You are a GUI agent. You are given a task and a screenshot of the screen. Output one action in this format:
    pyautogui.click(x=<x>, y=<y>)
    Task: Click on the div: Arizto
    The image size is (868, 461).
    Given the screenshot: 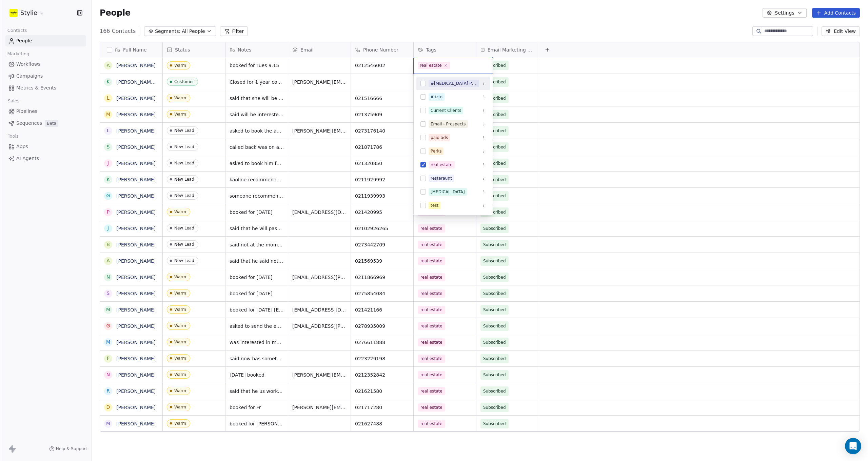 What is the action you would take?
    pyautogui.click(x=436, y=97)
    